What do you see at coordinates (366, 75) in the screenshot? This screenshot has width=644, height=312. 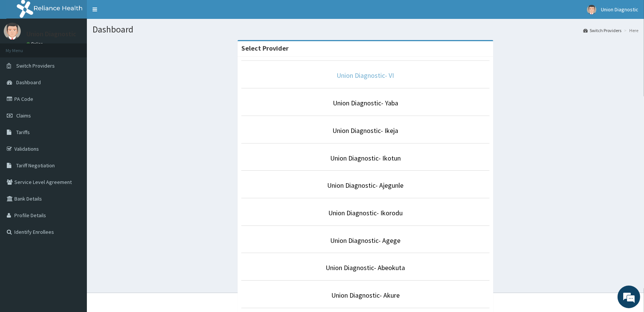 I see `a: Union Diagnostic- VI` at bounding box center [366, 75].